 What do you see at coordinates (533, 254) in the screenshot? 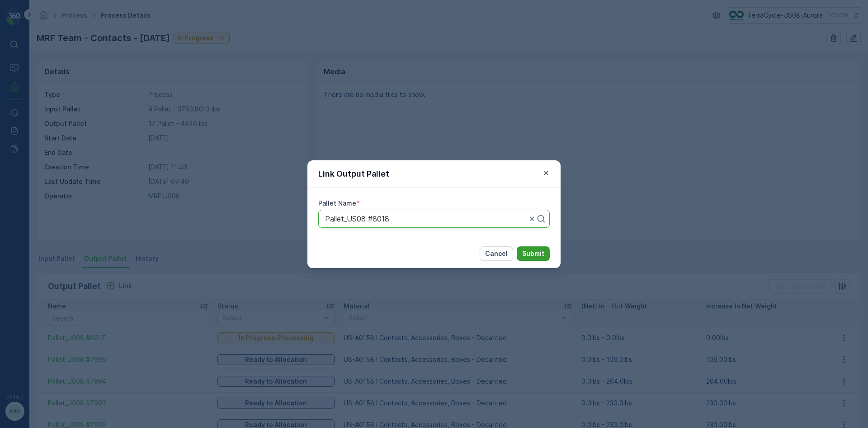
I see `p: Submit` at bounding box center [533, 254].